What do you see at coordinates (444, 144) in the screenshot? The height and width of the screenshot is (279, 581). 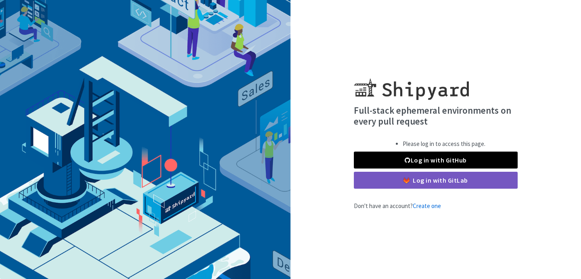 I see `li: Please log in to access this page.` at bounding box center [444, 144].